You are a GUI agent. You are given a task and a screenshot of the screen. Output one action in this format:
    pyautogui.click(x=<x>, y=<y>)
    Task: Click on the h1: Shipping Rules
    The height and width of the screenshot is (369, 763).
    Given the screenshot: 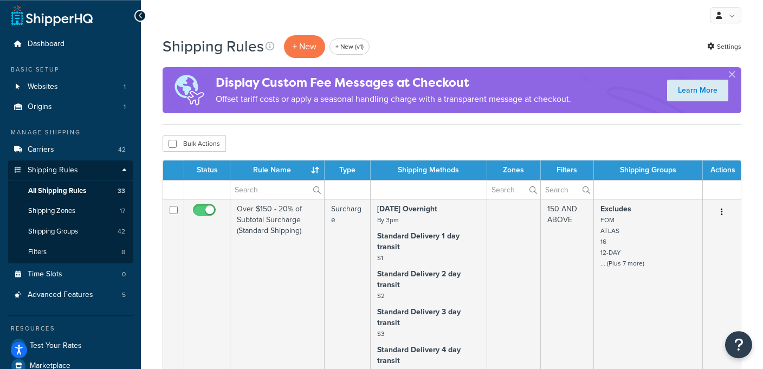 What is the action you would take?
    pyautogui.click(x=213, y=46)
    